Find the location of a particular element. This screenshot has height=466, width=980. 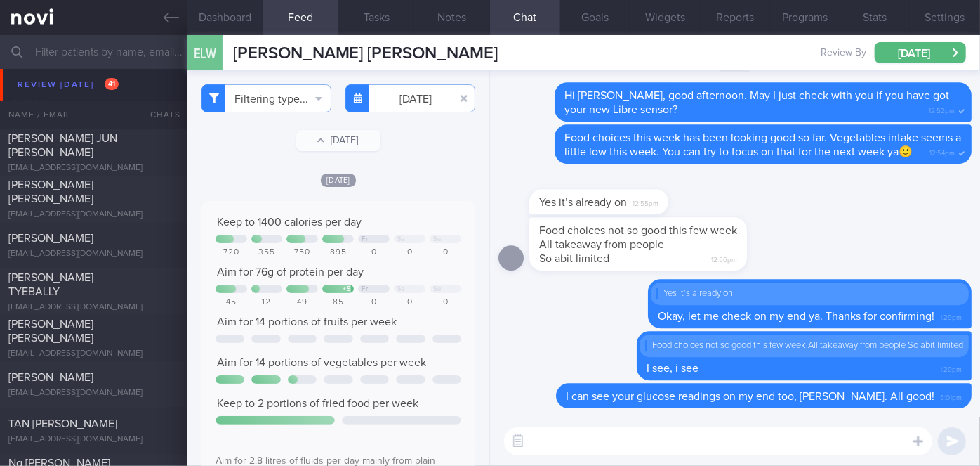

div: 750 is located at coordinates (302, 252).